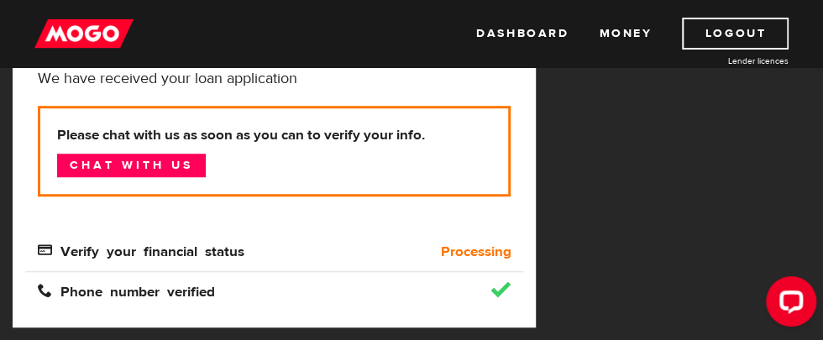 Image resolution: width=823 pixels, height=340 pixels. What do you see at coordinates (141, 250) in the screenshot?
I see `span: Verify your financial status` at bounding box center [141, 250].